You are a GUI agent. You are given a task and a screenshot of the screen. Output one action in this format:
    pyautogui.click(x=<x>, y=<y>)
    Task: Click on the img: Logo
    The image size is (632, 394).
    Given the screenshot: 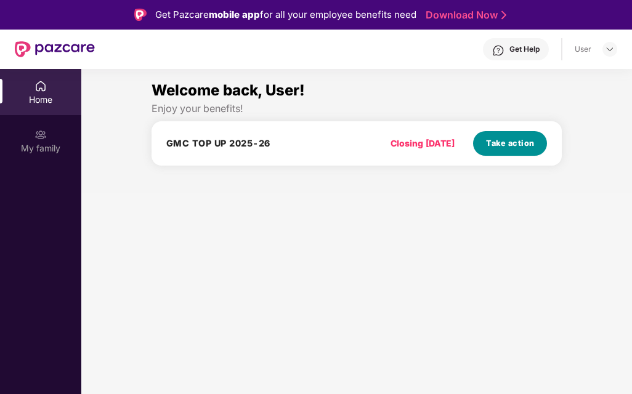 What is the action you would take?
    pyautogui.click(x=140, y=15)
    